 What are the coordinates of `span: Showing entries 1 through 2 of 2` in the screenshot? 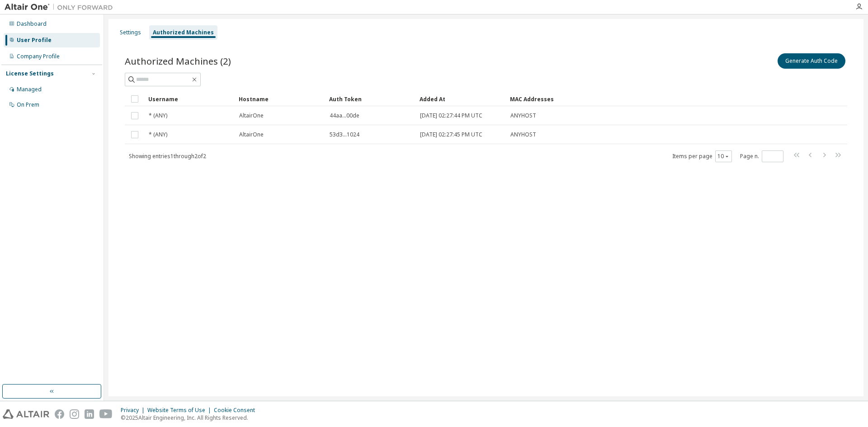 It's located at (167, 156).